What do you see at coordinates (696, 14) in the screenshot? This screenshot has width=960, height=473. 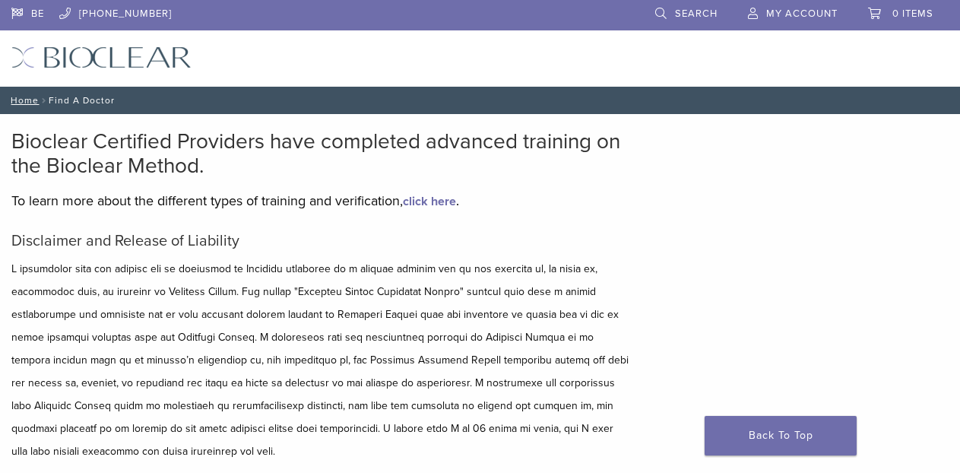 I see `span: Search` at bounding box center [696, 14].